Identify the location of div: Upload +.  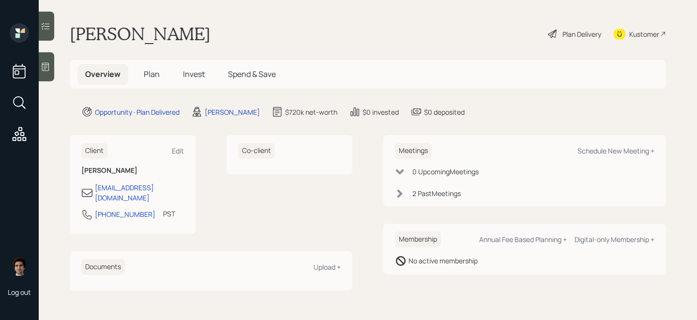
(327, 267).